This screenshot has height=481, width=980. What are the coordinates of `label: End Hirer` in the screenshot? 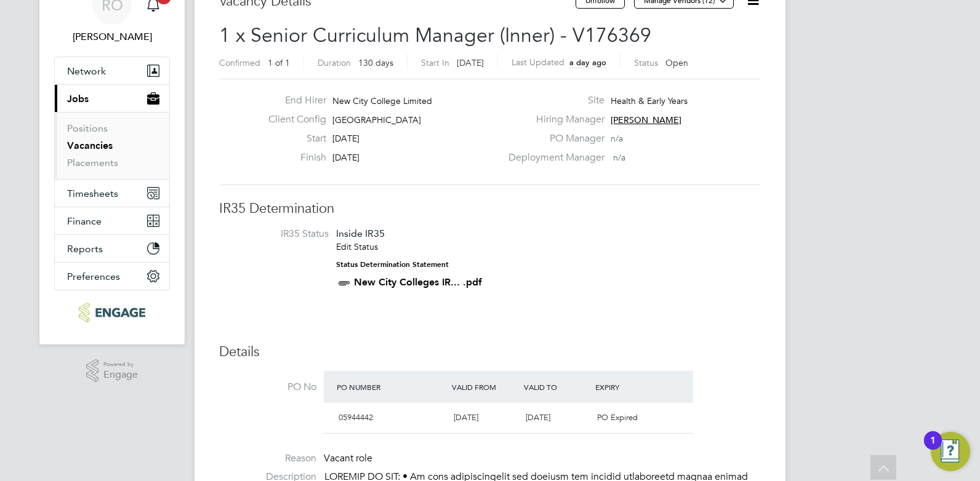 It's located at (293, 100).